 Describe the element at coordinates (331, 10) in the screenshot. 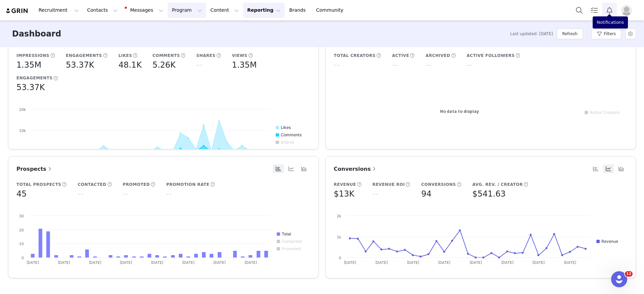

I see `a: Community` at that location.